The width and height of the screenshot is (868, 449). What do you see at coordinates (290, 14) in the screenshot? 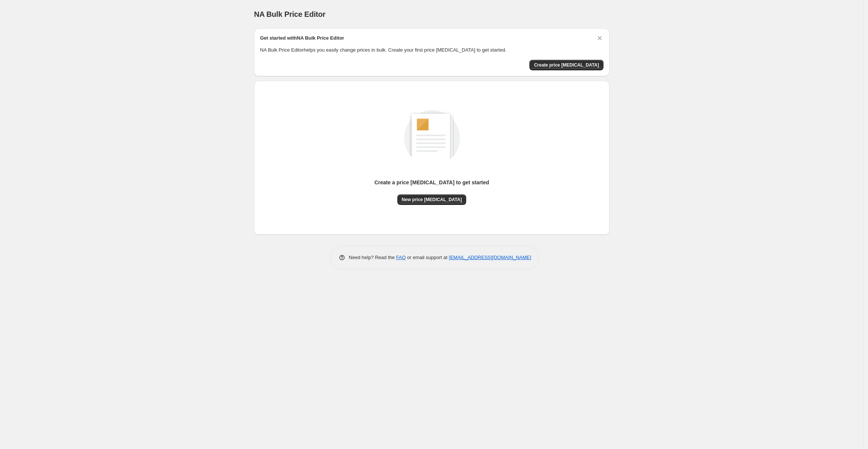
I see `span: NA Bulk Price Editor` at bounding box center [290, 14].